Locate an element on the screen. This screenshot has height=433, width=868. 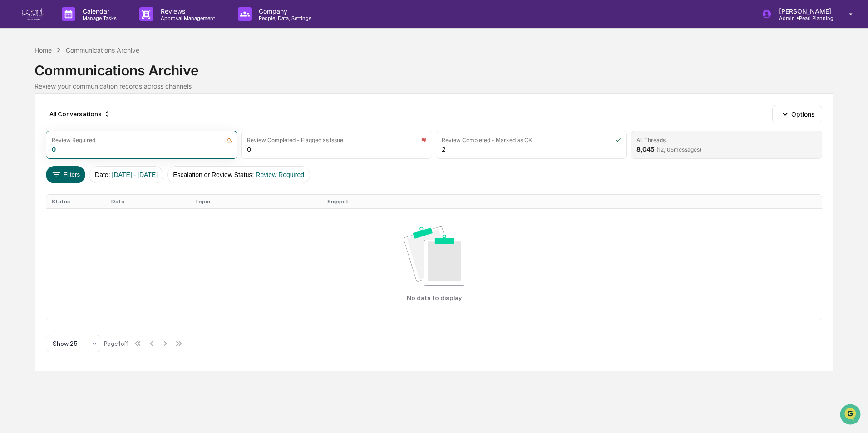
p: People, Data, Settings is located at coordinates (283, 19).